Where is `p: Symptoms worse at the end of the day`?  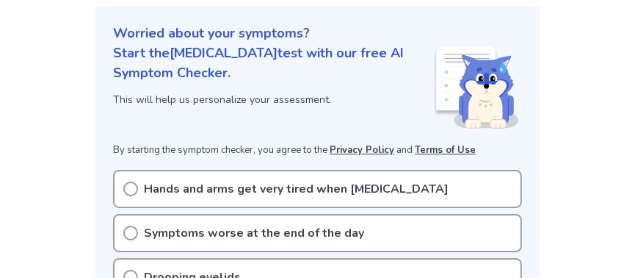 p: Symptoms worse at the end of the day is located at coordinates (254, 233).